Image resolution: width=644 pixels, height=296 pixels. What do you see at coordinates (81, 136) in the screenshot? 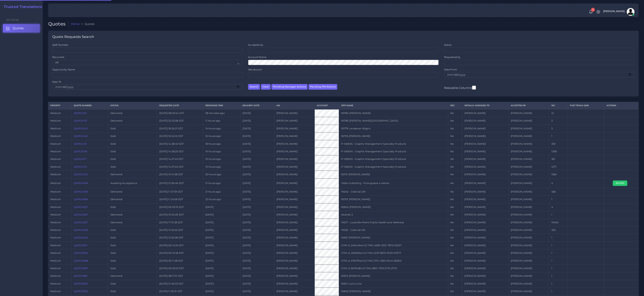
I see `a: QAR124140` at bounding box center [81, 136].